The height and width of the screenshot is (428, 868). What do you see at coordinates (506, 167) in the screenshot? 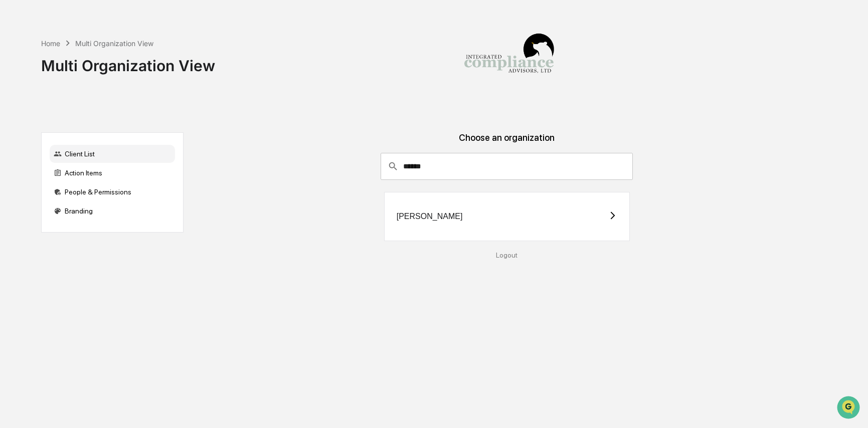
I see `div: consultant-dashboard__filter-organizations-search-bar` at bounding box center [506, 167].